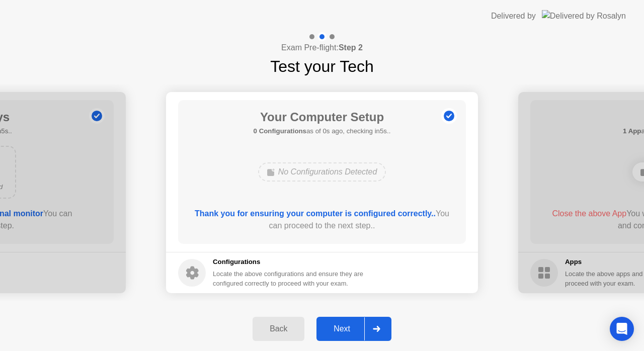  I want to click on b: Step 2, so click(350, 47).